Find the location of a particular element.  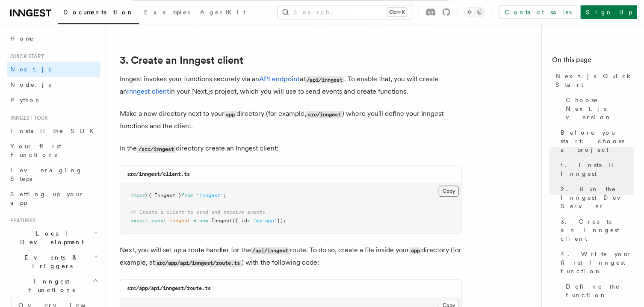

span: from is located at coordinates (188, 196).